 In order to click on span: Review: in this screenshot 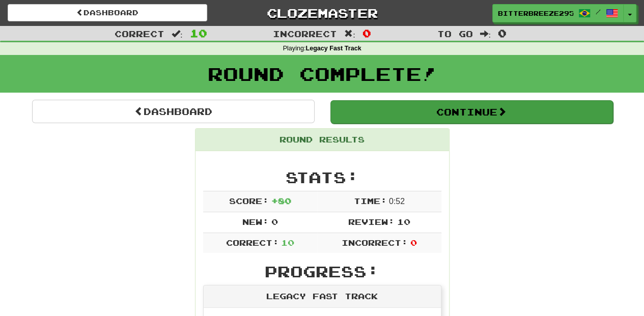, I will do `click(371, 221)`.